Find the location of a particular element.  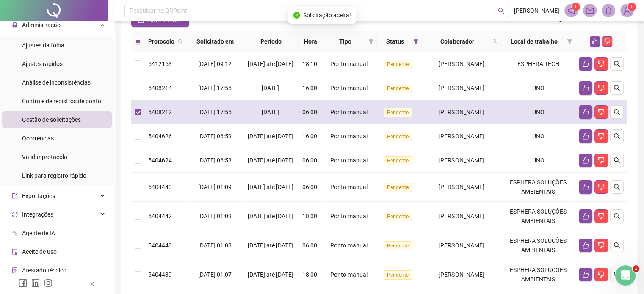

span: 5404442 is located at coordinates (160, 216).